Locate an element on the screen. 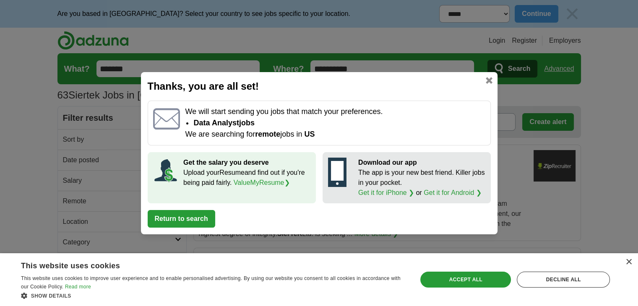 The width and height of the screenshot is (638, 306). p: Upload your Resume and find out if you're being paid fairly. is located at coordinates (247, 178).